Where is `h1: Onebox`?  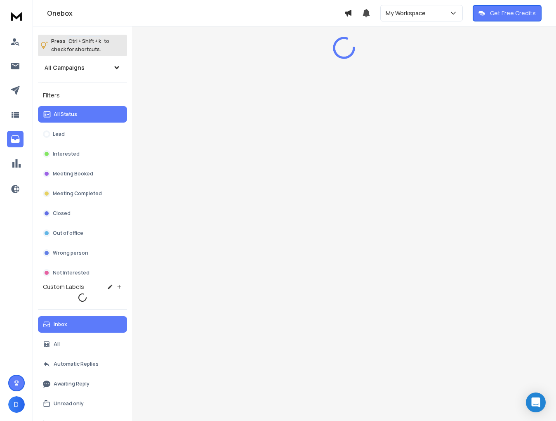 h1: Onebox is located at coordinates (196, 13).